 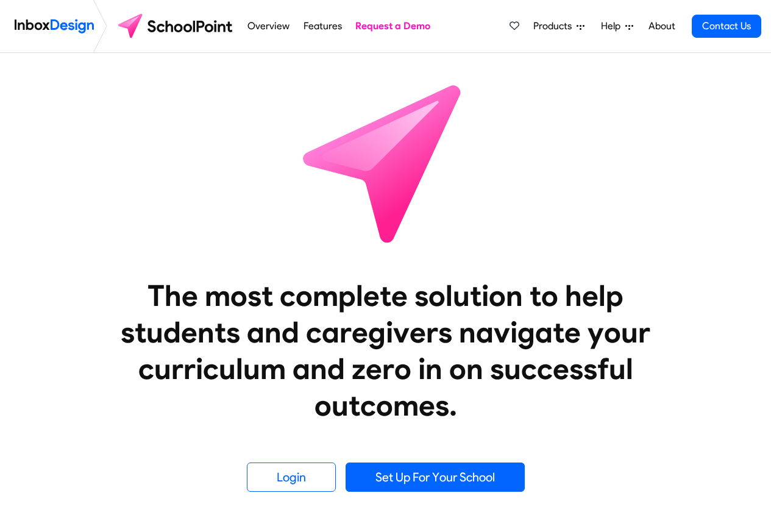 What do you see at coordinates (435, 477) in the screenshot?
I see `a: Set Up For Your School` at bounding box center [435, 477].